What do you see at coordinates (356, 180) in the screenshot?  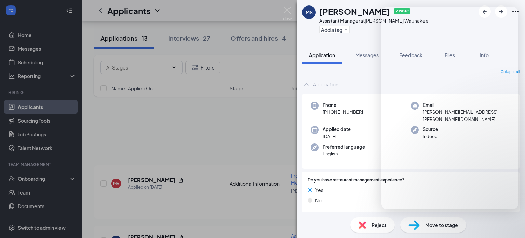 I see `span: Do you have restaurant management experience?` at bounding box center [356, 180].